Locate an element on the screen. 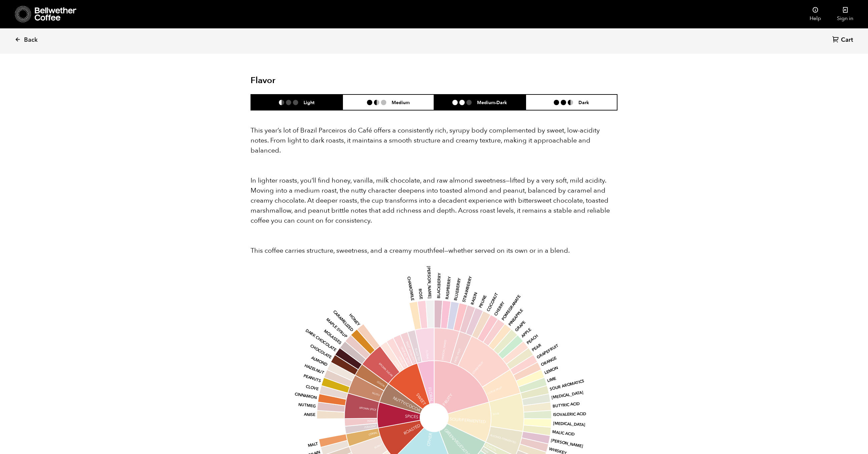 The width and height of the screenshot is (868, 454). h6: Medium is located at coordinates (401, 102).